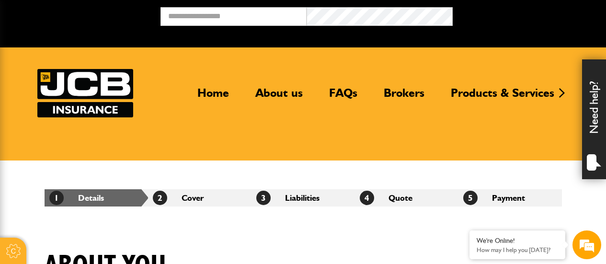  What do you see at coordinates (343, 97) in the screenshot?
I see `a: FAQs` at bounding box center [343, 97].